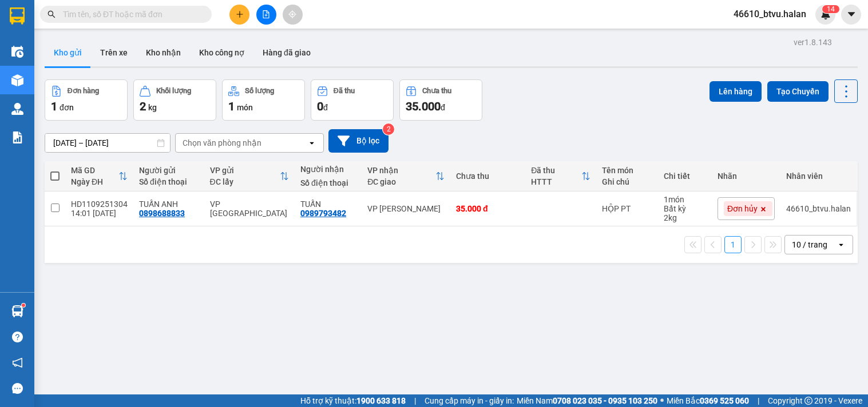 This screenshot has width=868, height=407. Describe the element at coordinates (320, 106) in the screenshot. I see `span: 0` at that location.